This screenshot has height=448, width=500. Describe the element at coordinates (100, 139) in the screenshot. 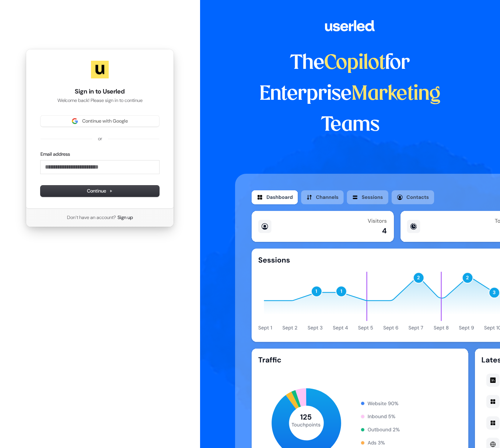

I see `p: or` at that location.